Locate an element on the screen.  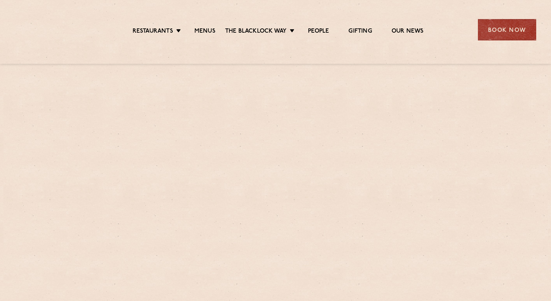
img: svg%3E is located at coordinates (49, 30).